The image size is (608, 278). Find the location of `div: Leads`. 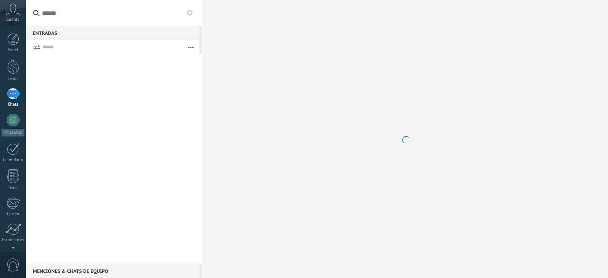

div: Leads is located at coordinates (13, 79).